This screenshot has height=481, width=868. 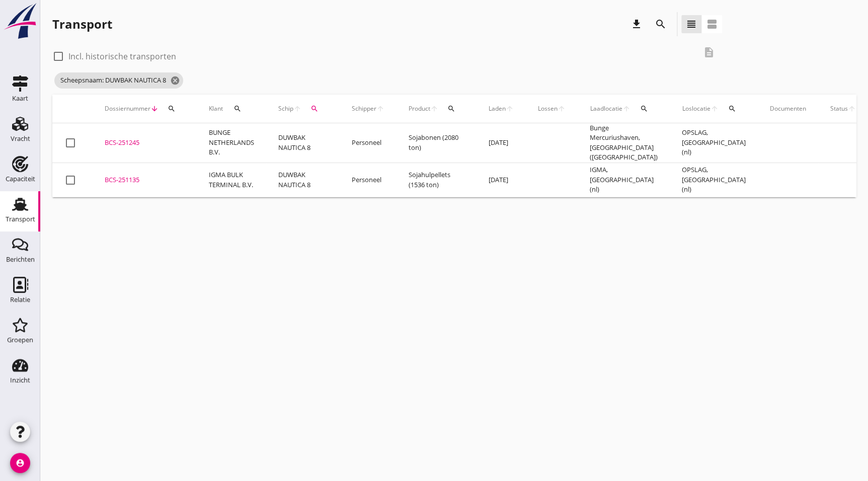 I want to click on td: BUNGE NETHERLANDS B.V., so click(x=232, y=143).